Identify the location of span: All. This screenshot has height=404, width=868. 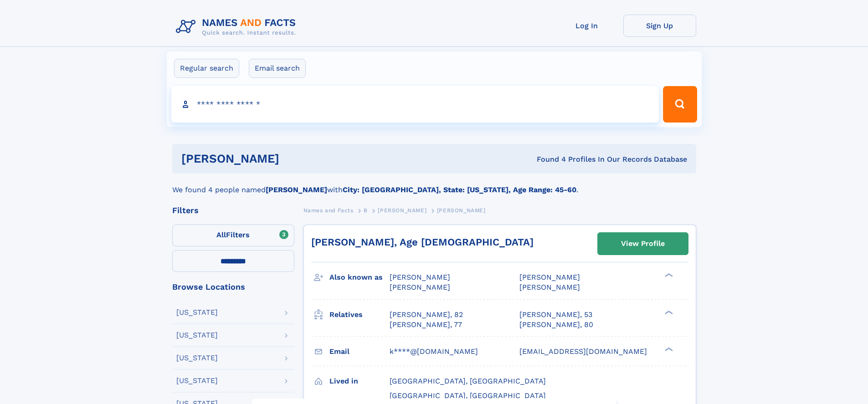
(221, 234).